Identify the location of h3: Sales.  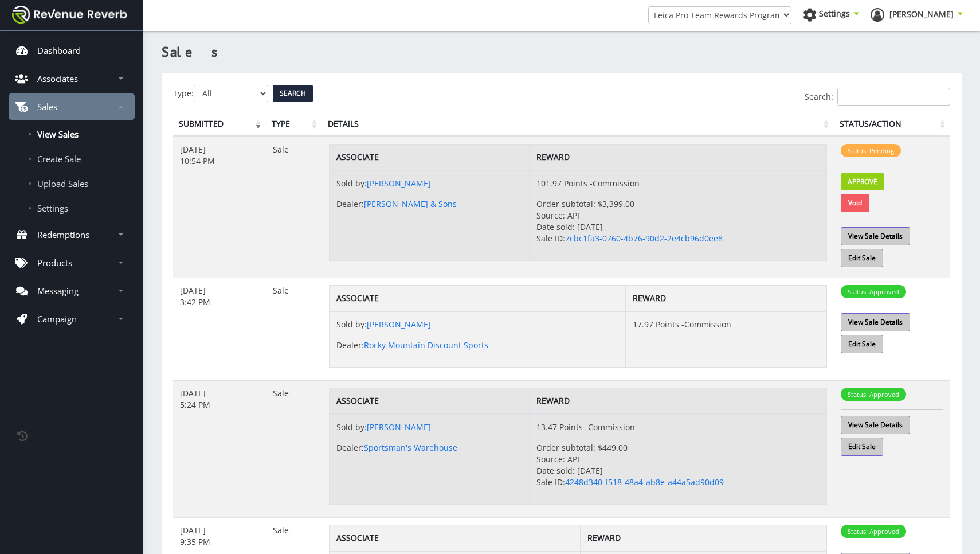
(561, 52).